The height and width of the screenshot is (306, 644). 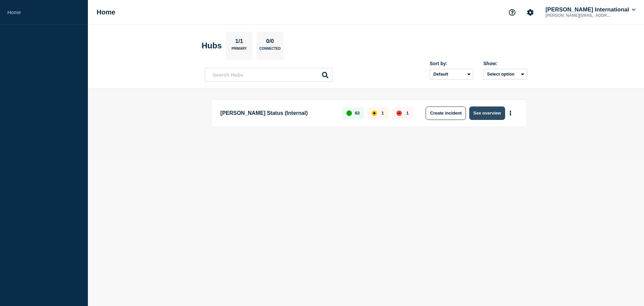 What do you see at coordinates (358, 113) in the screenshot?
I see `p: 63` at bounding box center [358, 113].